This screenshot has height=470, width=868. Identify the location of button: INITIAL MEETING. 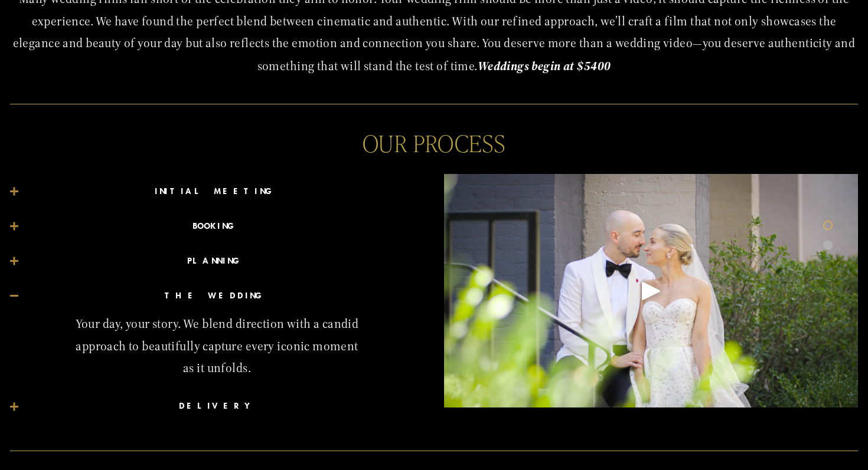
(216, 191).